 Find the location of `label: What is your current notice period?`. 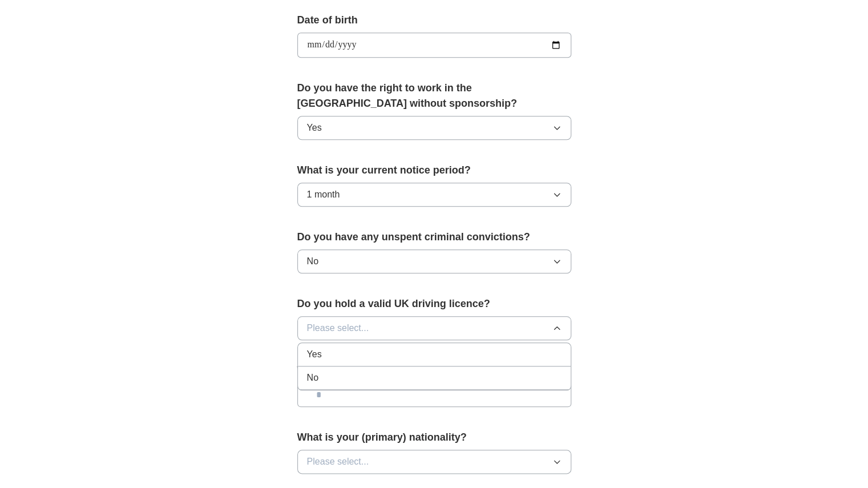

label: What is your current notice period? is located at coordinates (434, 170).